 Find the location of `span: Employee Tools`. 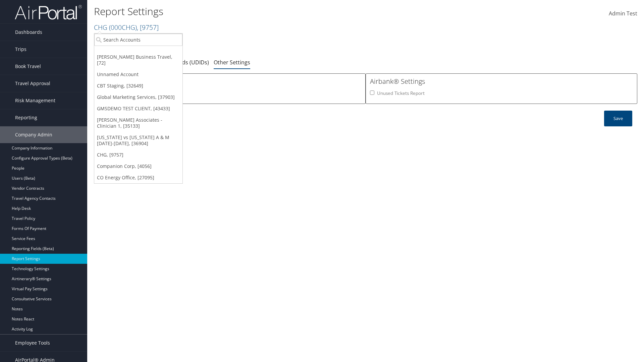

span: Employee Tools is located at coordinates (33, 343).